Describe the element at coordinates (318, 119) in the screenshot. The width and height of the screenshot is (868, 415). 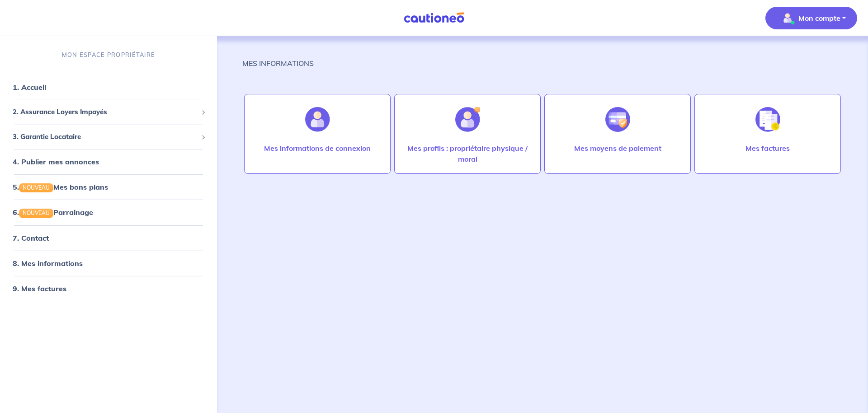
I see `img: illu_account.svg` at that location.